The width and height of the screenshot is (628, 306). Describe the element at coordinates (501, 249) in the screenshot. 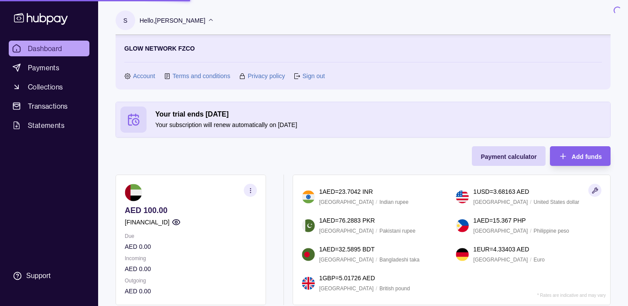

I see `p: 1 EUR = 4.33403 AED` at that location.